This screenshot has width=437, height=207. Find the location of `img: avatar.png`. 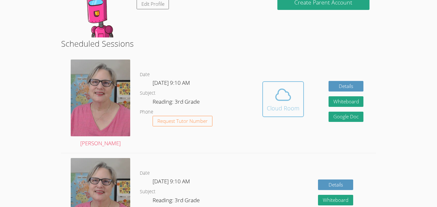

img: avatar.png is located at coordinates (101, 98).